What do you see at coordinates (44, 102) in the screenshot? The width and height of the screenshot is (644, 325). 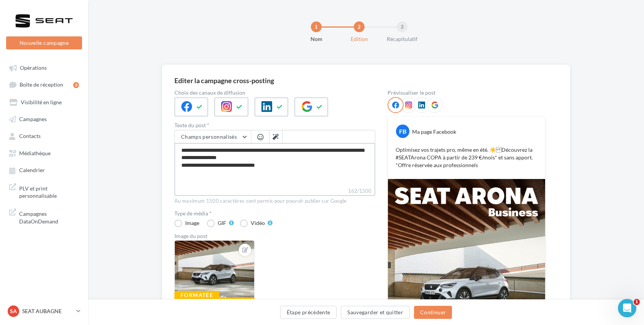 I see `a: Visibilité en ligne` at bounding box center [44, 102].